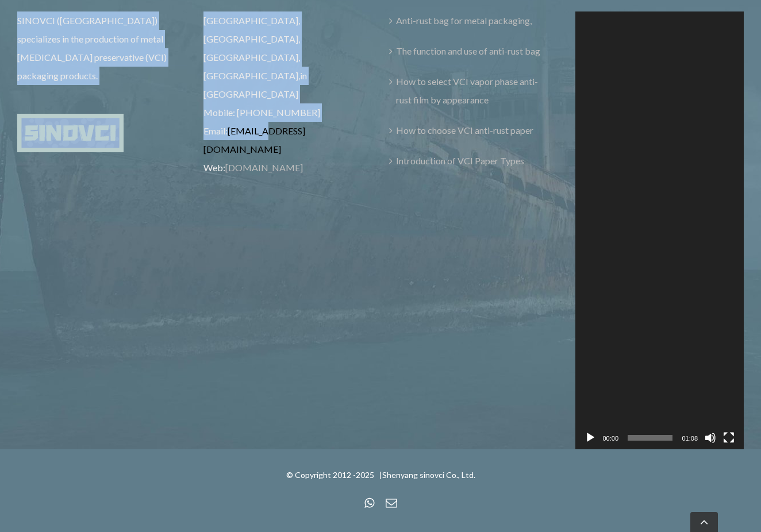 This screenshot has height=532, width=761. Describe the element at coordinates (288, 141) in the screenshot. I see `p: Email:` at that location.